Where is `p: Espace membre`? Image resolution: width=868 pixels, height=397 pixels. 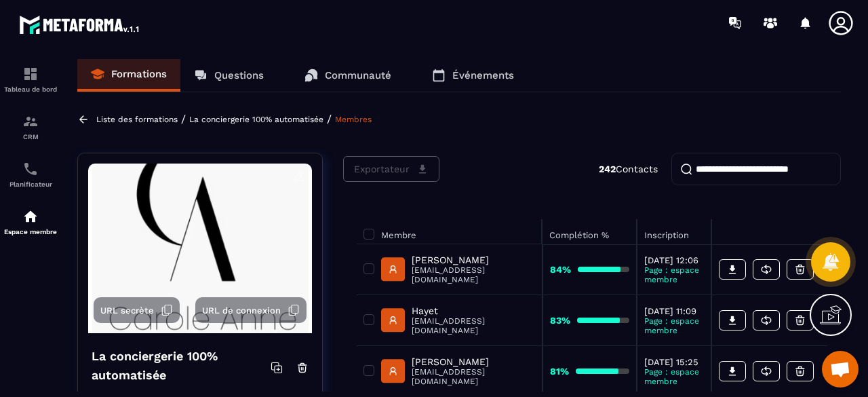 p: Espace membre is located at coordinates (30, 231).